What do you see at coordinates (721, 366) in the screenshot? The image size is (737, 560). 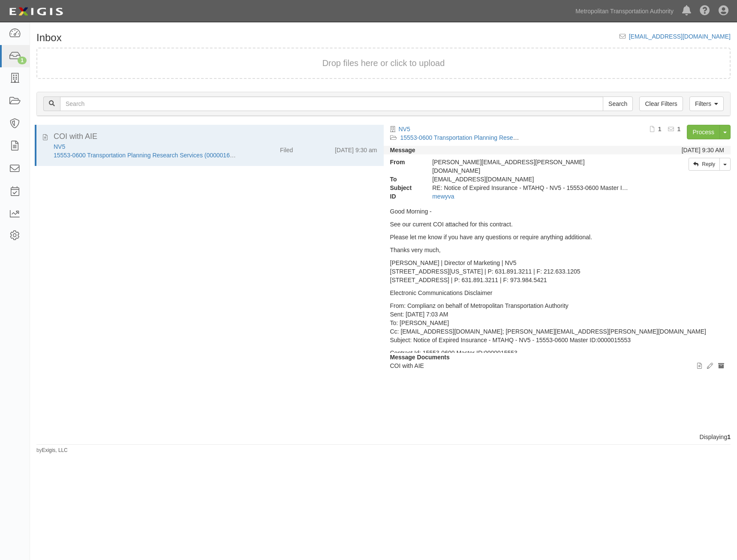 I see `i: Archive document` at bounding box center [721, 366].